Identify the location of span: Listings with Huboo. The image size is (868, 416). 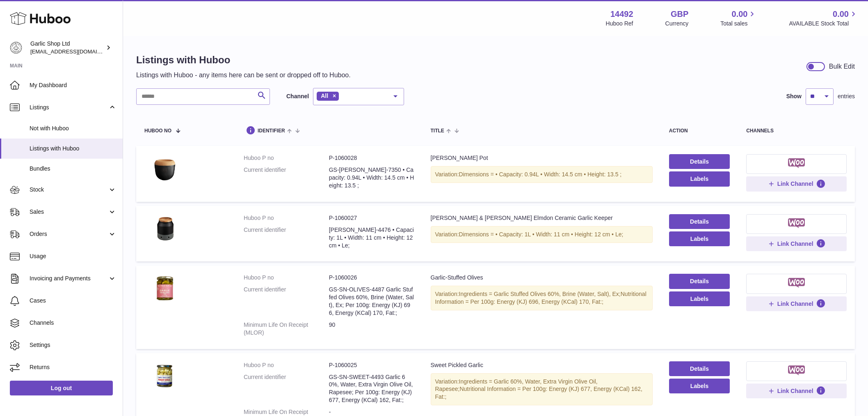
(73, 148).